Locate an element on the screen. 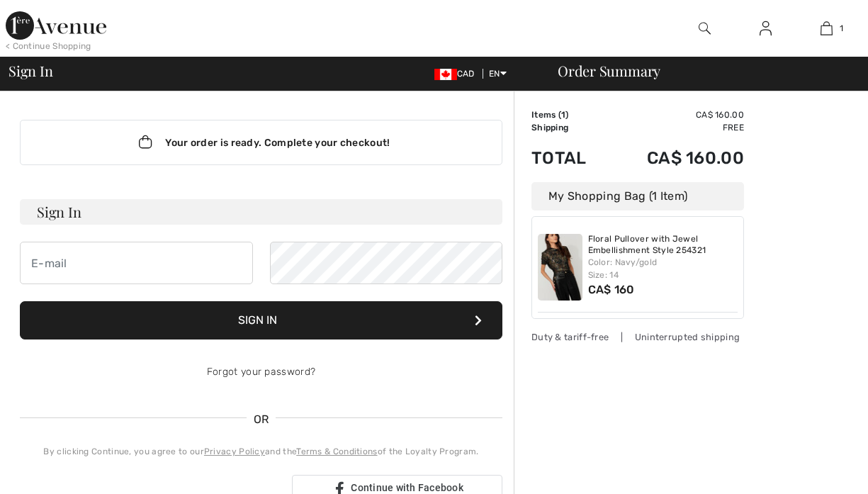 The image size is (868, 494). span: EN is located at coordinates (497, 73).